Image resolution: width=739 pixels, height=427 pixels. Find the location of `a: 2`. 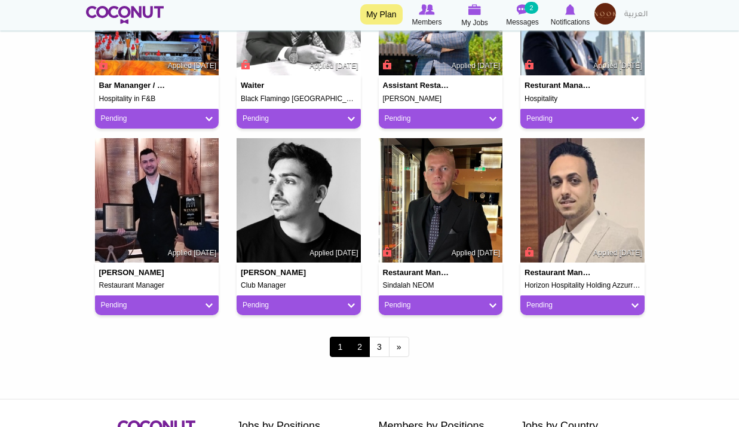

a: 2 is located at coordinates (360, 347).